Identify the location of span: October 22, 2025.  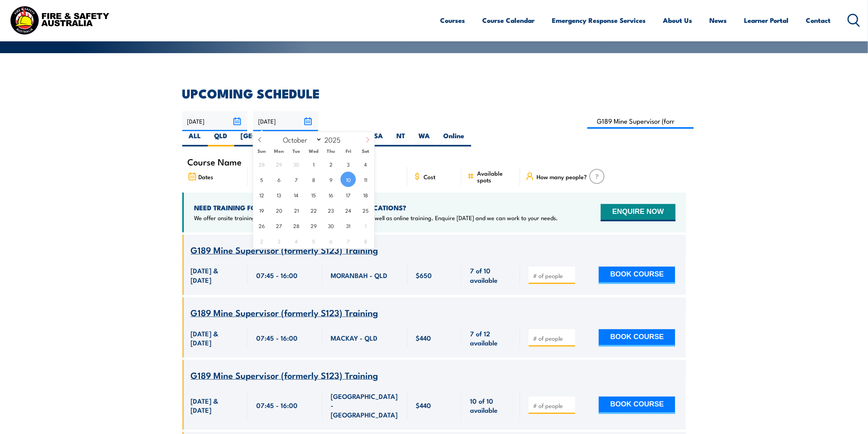
(313, 210).